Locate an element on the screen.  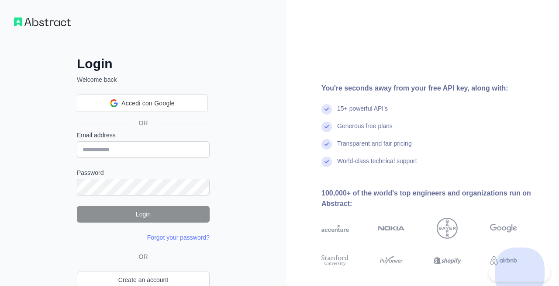
button: Login is located at coordinates (143, 214).